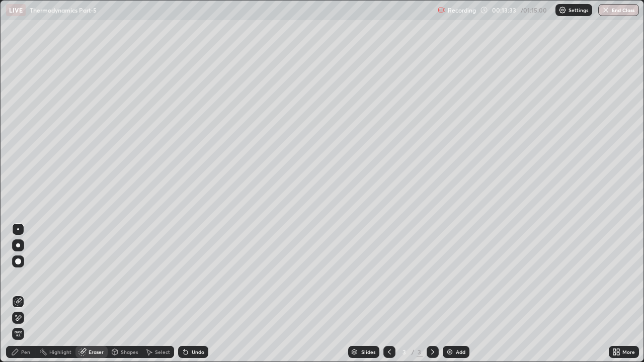 This screenshot has height=362, width=644. What do you see at coordinates (198, 352) in the screenshot?
I see `div: Undo` at bounding box center [198, 352].